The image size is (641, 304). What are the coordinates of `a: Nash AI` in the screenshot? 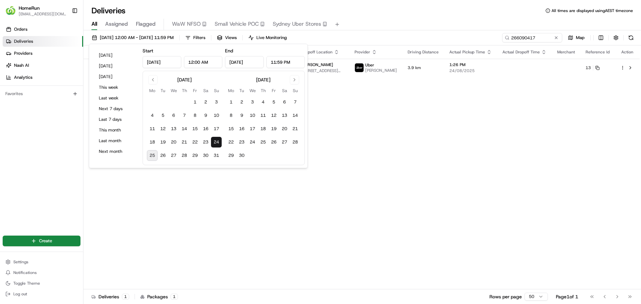 It's located at (43, 65).